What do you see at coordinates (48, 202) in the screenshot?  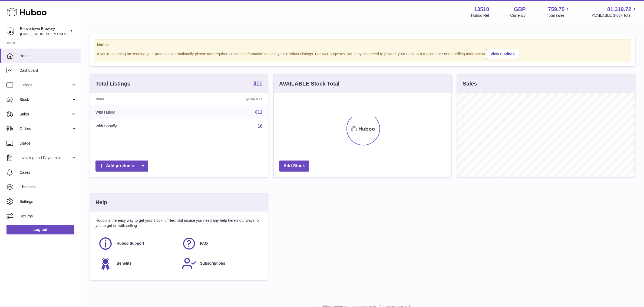 I see `span: Settings` at bounding box center [48, 202].